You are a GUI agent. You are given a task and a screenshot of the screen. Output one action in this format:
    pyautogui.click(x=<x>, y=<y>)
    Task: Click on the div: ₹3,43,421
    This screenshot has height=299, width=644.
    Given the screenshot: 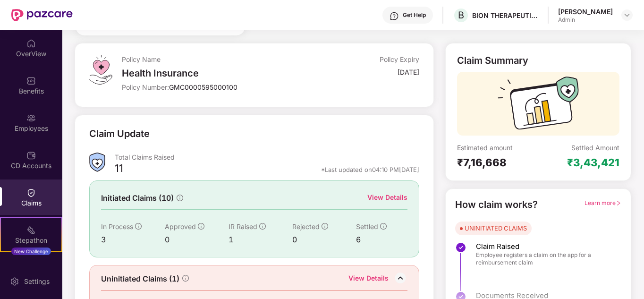 What is the action you would take?
    pyautogui.click(x=593, y=162)
    